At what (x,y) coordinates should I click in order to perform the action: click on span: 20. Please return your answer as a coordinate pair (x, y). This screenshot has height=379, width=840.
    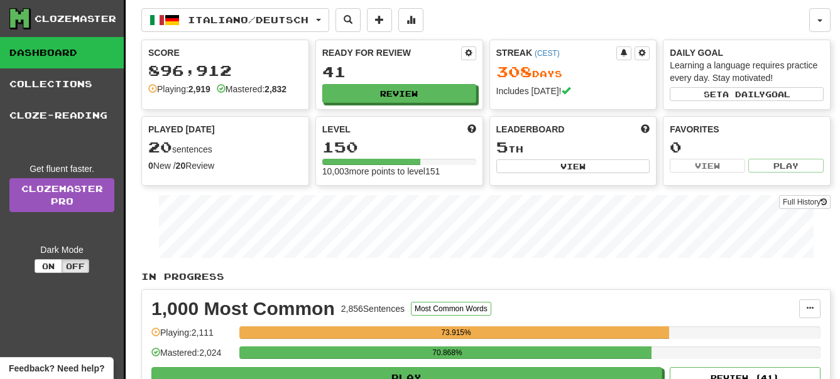
    Looking at the image, I should click on (160, 147).